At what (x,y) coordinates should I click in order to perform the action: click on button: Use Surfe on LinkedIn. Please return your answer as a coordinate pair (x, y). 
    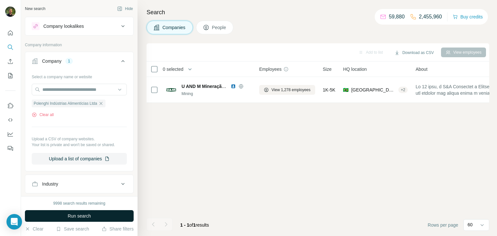
    Looking at the image, I should click on (10, 106).